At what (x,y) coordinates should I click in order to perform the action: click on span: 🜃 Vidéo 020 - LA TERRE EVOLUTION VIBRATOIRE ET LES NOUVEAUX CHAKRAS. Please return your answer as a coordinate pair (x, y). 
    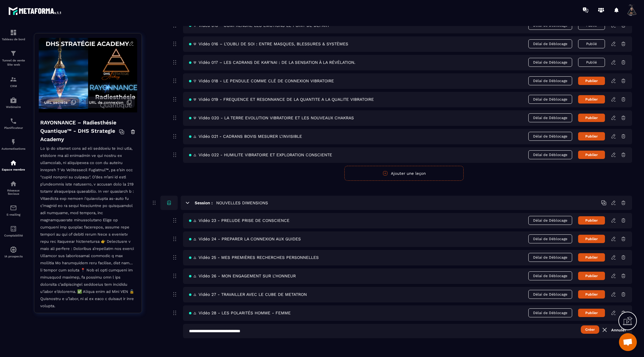
    Looking at the image, I should click on (271, 118).